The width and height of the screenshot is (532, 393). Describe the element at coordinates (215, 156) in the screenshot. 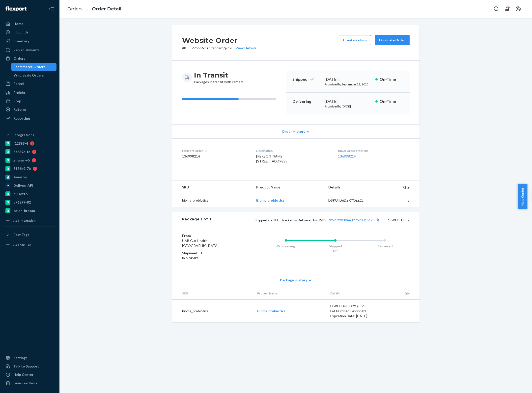

I see `dd: 136998214` at that location.